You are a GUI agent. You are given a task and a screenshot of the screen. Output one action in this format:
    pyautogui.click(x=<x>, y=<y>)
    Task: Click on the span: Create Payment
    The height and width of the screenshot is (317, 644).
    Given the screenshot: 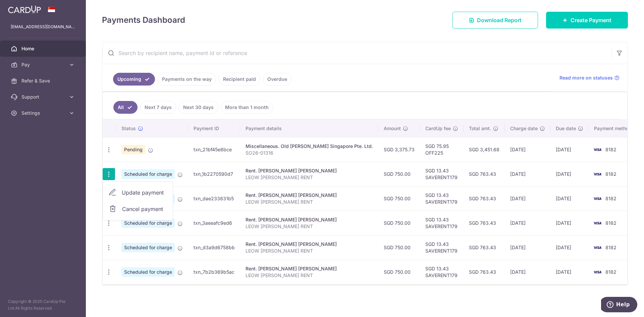 What is the action you would take?
    pyautogui.click(x=591, y=20)
    